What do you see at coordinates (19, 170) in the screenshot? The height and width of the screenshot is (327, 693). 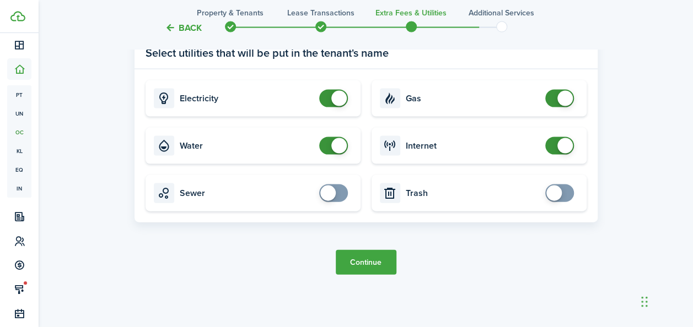 I see `a: eq` at bounding box center [19, 170].